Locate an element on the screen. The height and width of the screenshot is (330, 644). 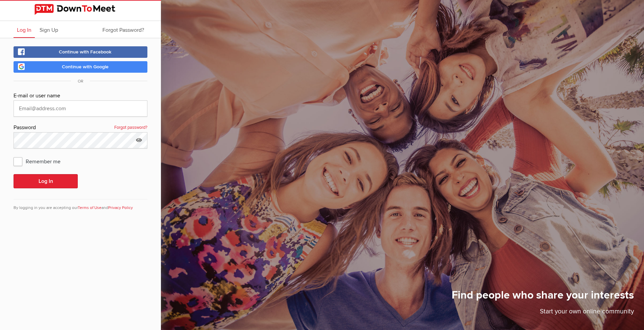
span: Sign Up is located at coordinates (48, 30).